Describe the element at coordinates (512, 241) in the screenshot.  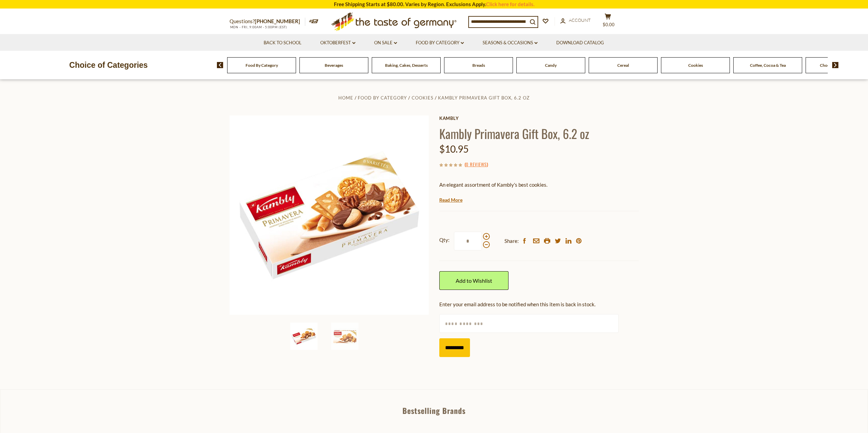
I see `span: Share:` at that location.